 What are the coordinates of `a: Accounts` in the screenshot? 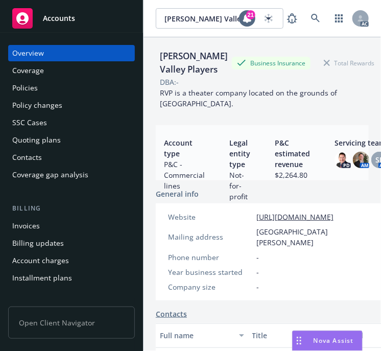 It's located at (71, 18).